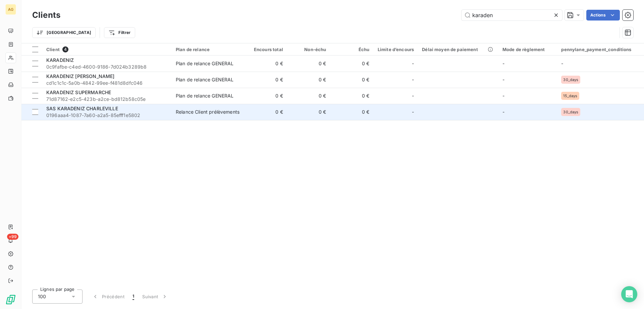  I want to click on span: KARADENIZ, so click(60, 60).